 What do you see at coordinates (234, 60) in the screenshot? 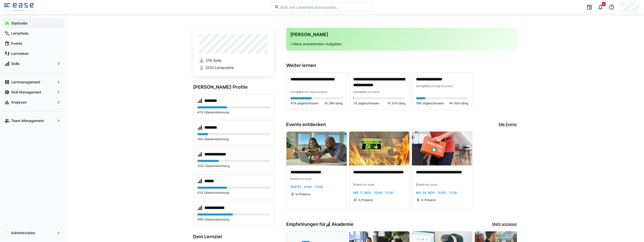
I see `a: 376 Skills` at bounding box center [234, 60].